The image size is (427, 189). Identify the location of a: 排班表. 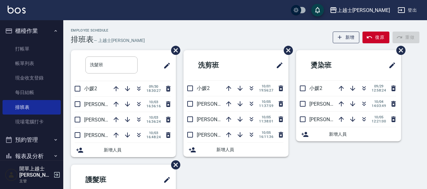
(32, 108).